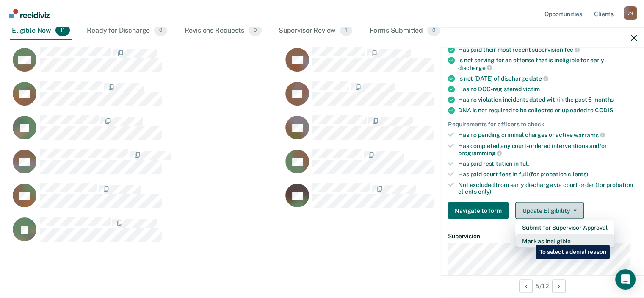 This screenshot has height=298, width=644. What do you see at coordinates (547, 99) in the screenshot?
I see `div: Has no violation incidents dated within the past 6` at bounding box center [547, 99].